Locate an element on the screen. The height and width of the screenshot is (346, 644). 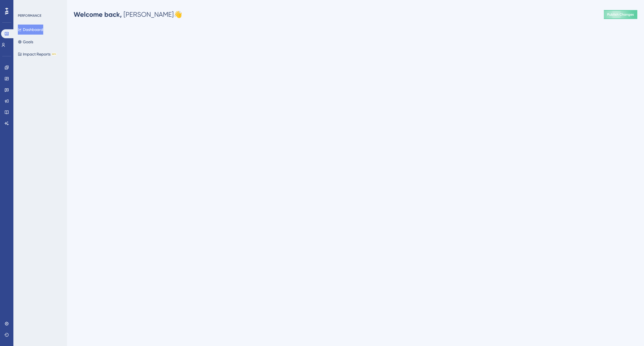
button: Publish Changes is located at coordinates (620, 15).